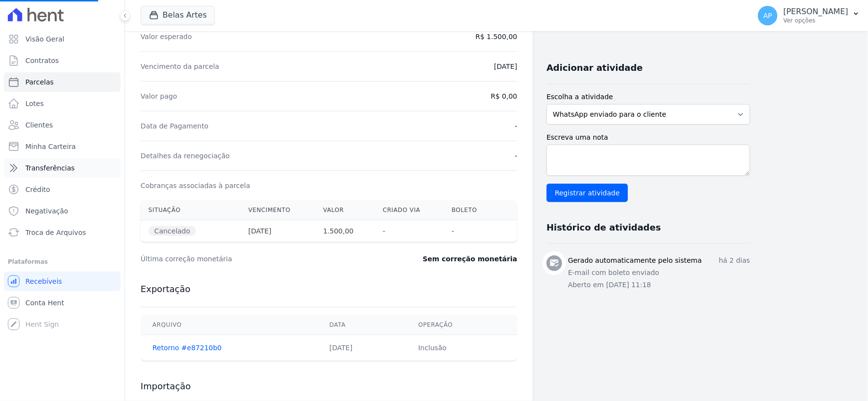 The width and height of the screenshot is (868, 401). What do you see at coordinates (604, 228) in the screenshot?
I see `h3: Histórico de atividades` at bounding box center [604, 228].